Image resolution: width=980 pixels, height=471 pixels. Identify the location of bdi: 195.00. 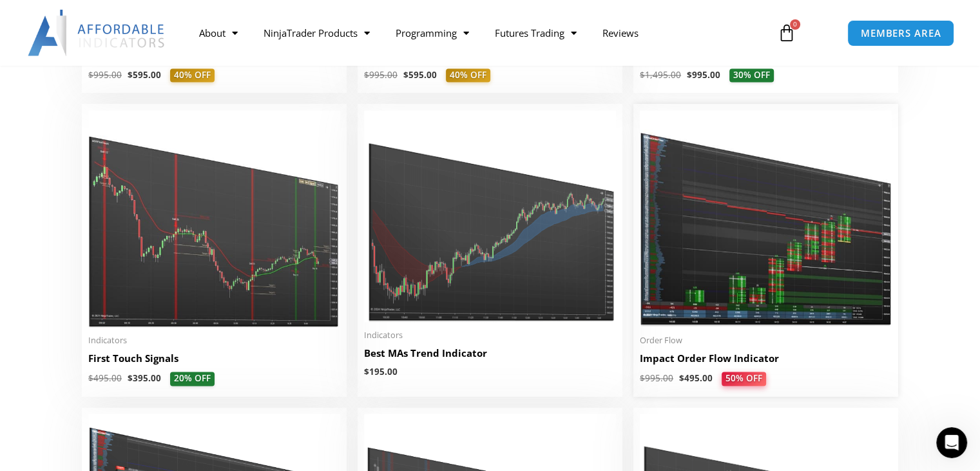
(381, 372).